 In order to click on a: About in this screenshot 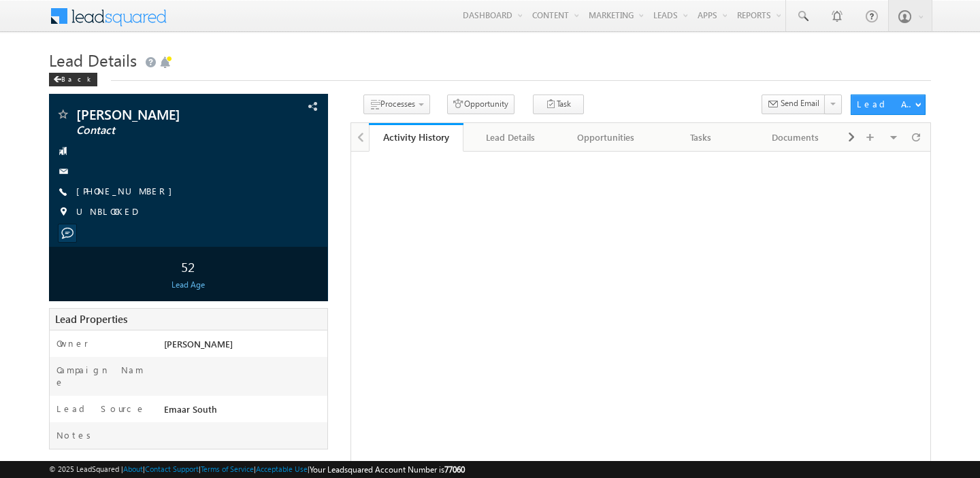, I will do `click(133, 469)`.